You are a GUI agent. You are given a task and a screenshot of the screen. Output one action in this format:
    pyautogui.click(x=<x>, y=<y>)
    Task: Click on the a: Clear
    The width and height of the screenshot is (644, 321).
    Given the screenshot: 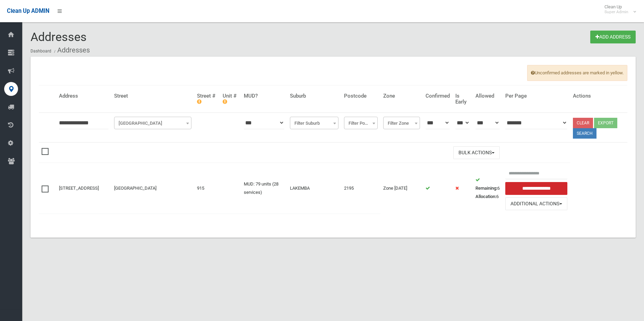 What is the action you would take?
    pyautogui.click(x=583, y=123)
    